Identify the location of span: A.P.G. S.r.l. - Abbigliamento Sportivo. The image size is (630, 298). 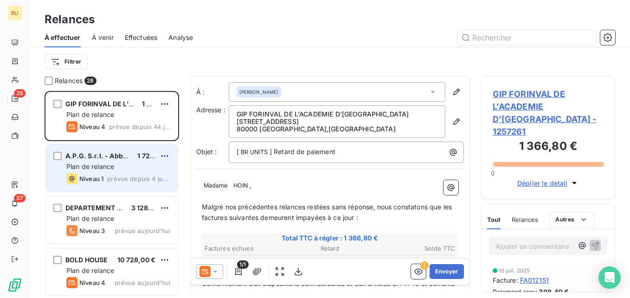
(126, 155).